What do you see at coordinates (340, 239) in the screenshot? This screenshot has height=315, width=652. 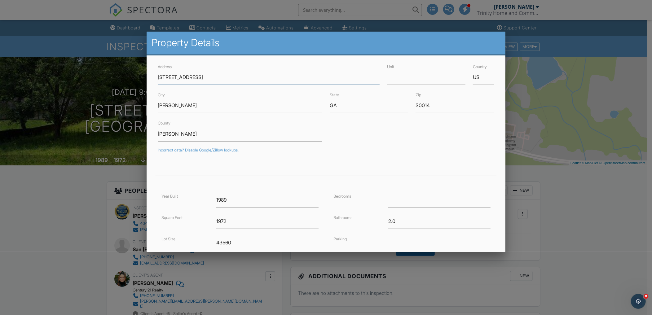 I see `label: Parking` at bounding box center [340, 239].